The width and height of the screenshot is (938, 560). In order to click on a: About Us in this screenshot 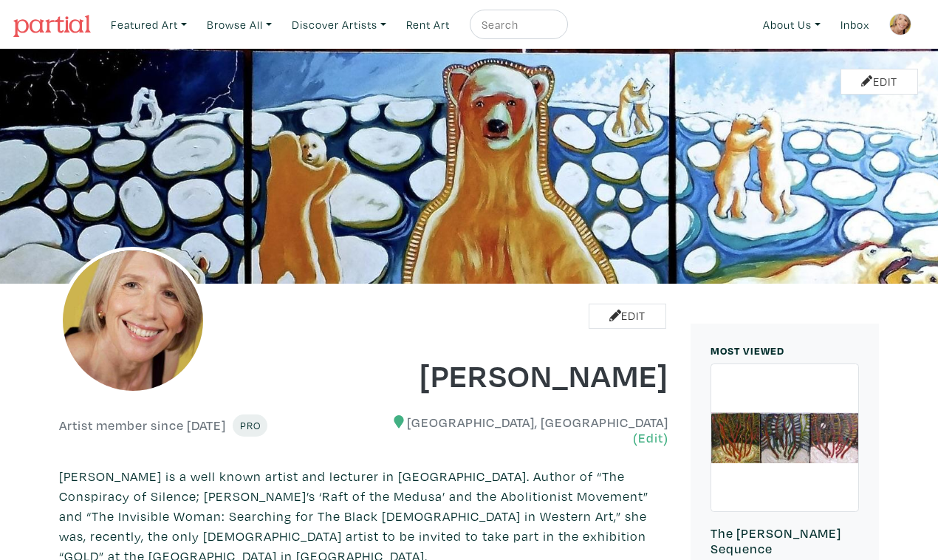, I will do `click(792, 25)`.